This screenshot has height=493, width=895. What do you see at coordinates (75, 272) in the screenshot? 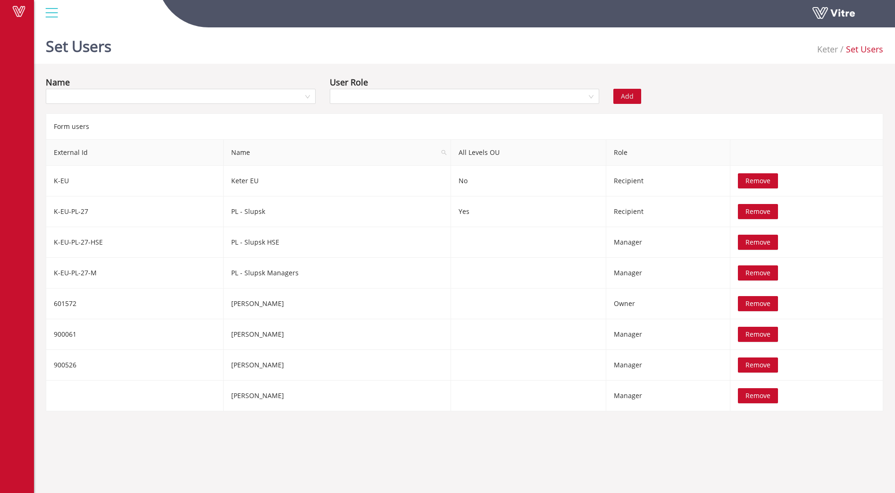
I see `span: K-EU-PL-27-M` at bounding box center [75, 272].